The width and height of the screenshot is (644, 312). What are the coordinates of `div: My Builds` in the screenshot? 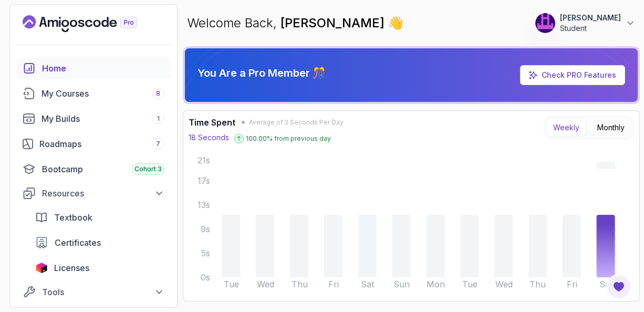 It's located at (103, 119).